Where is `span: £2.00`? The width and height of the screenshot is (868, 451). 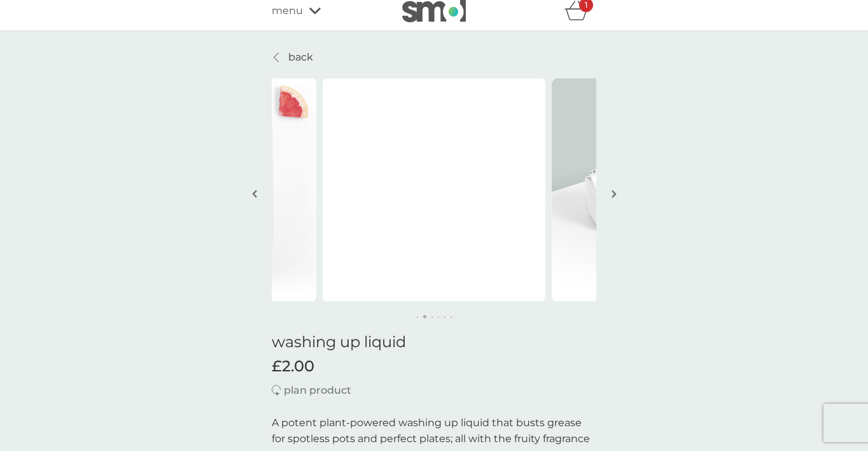 span: £2.00 is located at coordinates (293, 366).